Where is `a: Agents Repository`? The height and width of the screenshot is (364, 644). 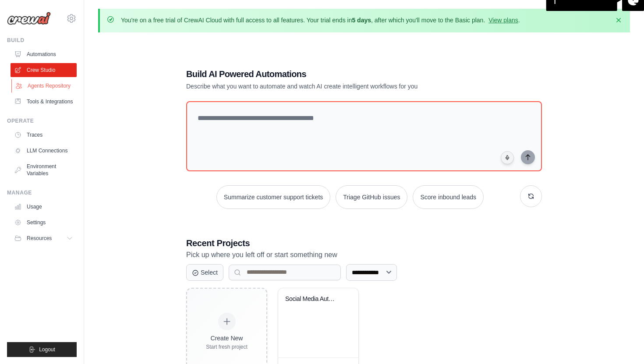 a: Agents Repository is located at coordinates (45, 86).